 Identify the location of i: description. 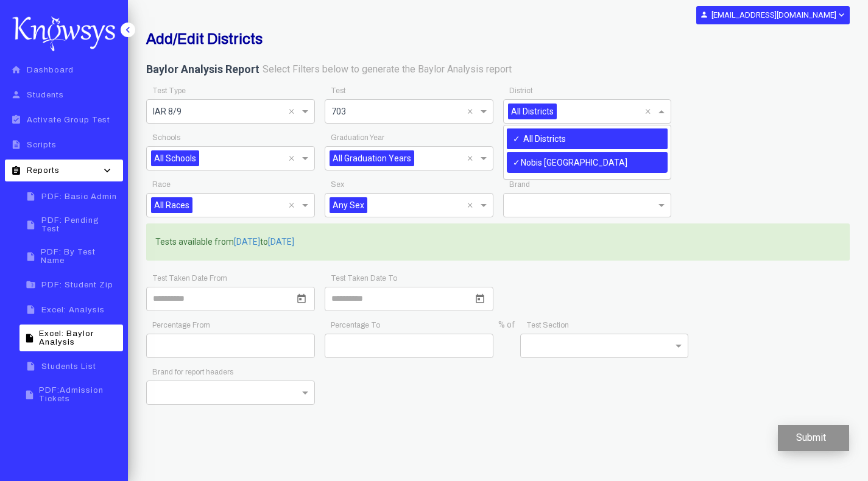
(16, 144).